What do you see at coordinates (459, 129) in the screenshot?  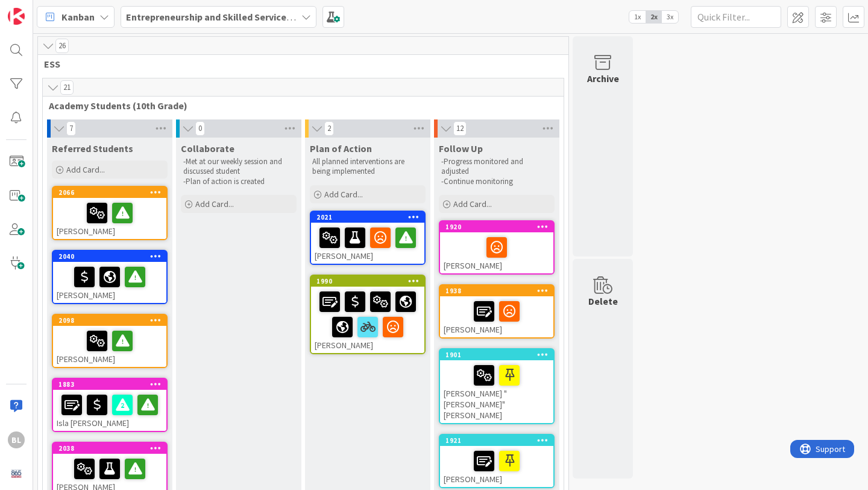 I see `span: 12` at bounding box center [459, 129].